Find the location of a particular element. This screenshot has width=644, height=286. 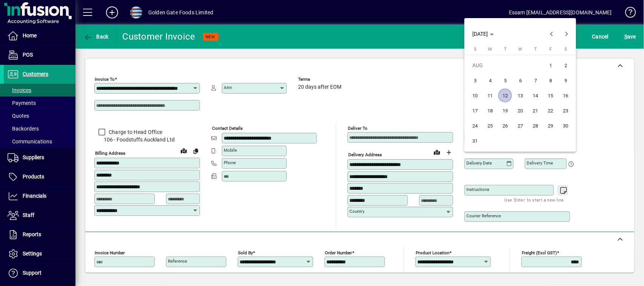

button: Sun Aug 17 2025 is located at coordinates (475, 111).